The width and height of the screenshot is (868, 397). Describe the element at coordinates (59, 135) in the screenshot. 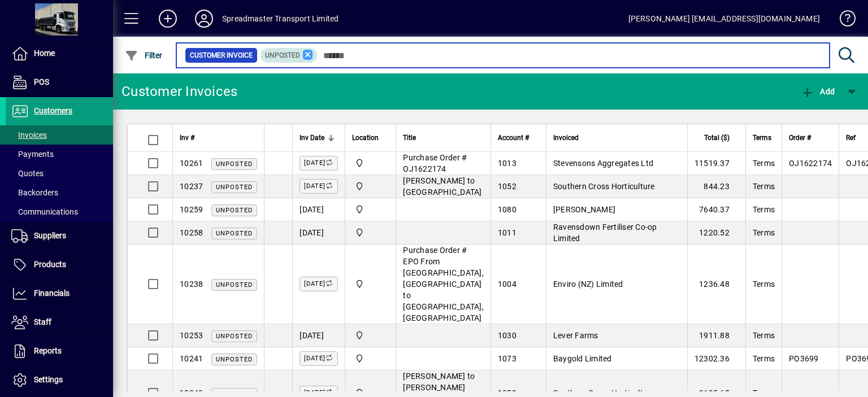

I see `a: Invoices` at that location.